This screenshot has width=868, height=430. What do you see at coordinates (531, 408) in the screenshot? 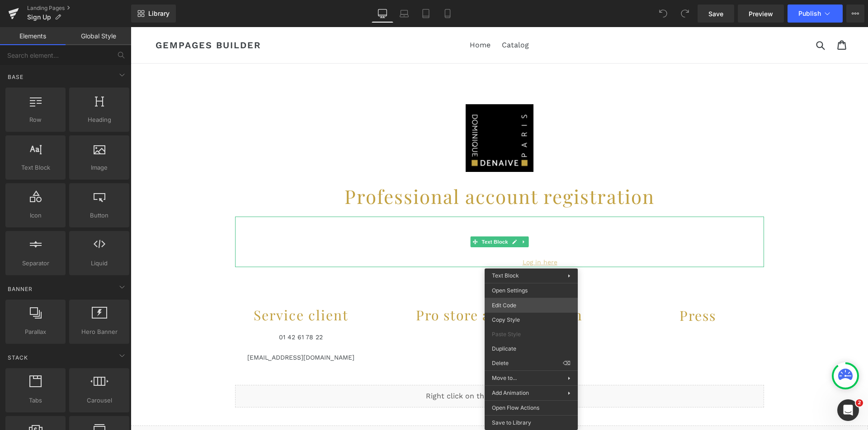
I see `span: Open Flow Actions` at bounding box center [531, 408].